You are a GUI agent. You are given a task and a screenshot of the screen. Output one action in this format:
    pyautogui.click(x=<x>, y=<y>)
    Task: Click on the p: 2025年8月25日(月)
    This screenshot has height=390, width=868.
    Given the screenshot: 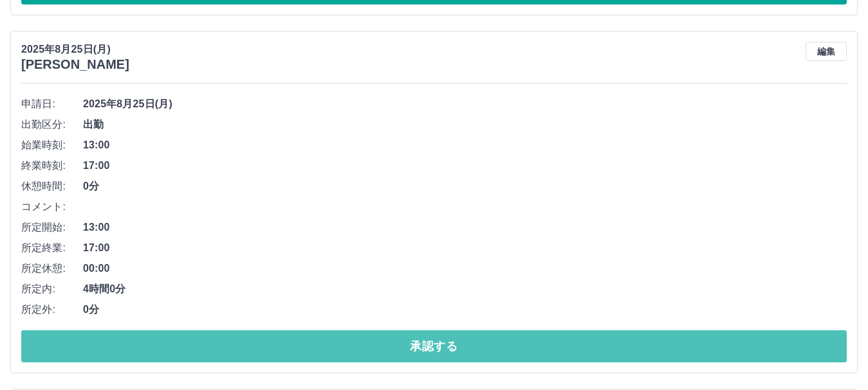 What is the action you would take?
    pyautogui.click(x=75, y=49)
    